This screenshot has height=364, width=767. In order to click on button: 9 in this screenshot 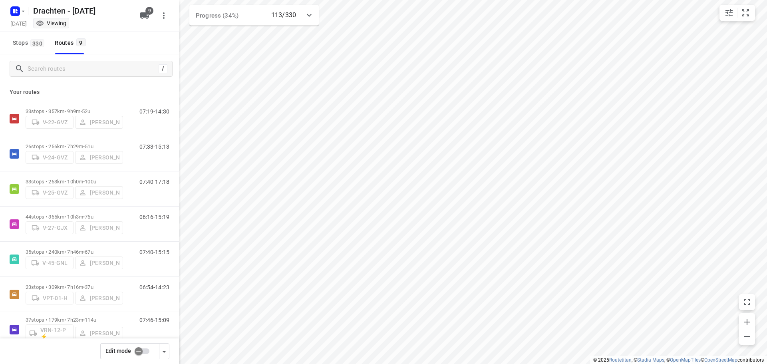, I will do `click(145, 16)`.